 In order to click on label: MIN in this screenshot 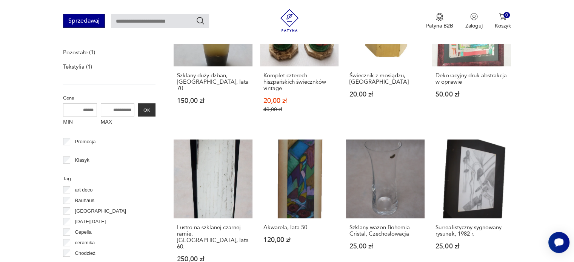, I will do `click(80, 123)`.